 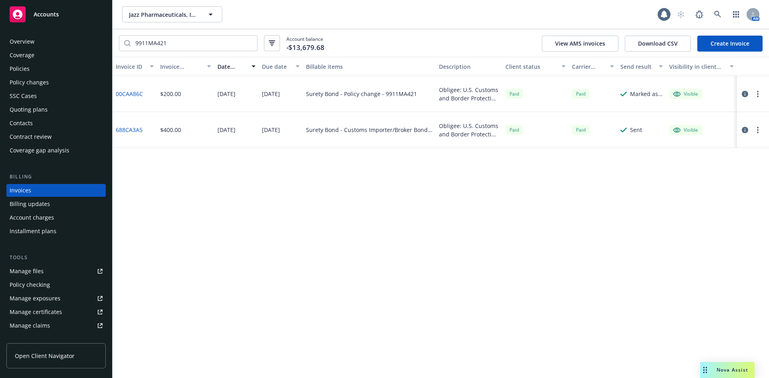 What do you see at coordinates (56, 218) in the screenshot?
I see `a: Account charges` at bounding box center [56, 218].